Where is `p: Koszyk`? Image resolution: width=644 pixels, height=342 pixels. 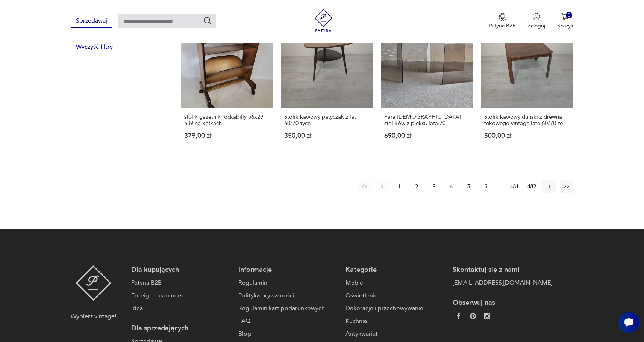 p: Koszyk is located at coordinates (565, 25).